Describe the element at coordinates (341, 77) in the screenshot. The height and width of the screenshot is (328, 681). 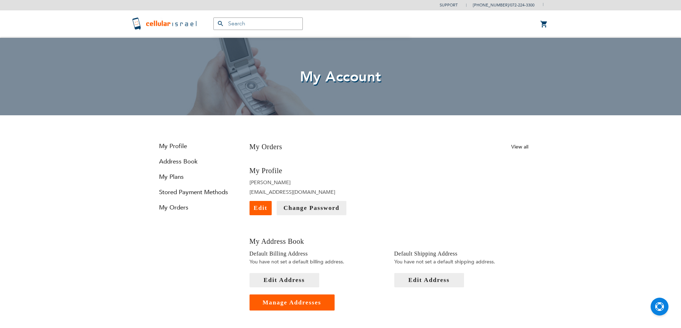
I see `span: My Account` at that location.